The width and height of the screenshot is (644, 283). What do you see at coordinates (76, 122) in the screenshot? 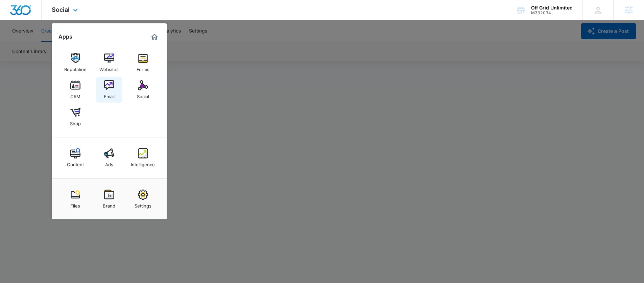
I see `div: Shop` at bounding box center [76, 122].